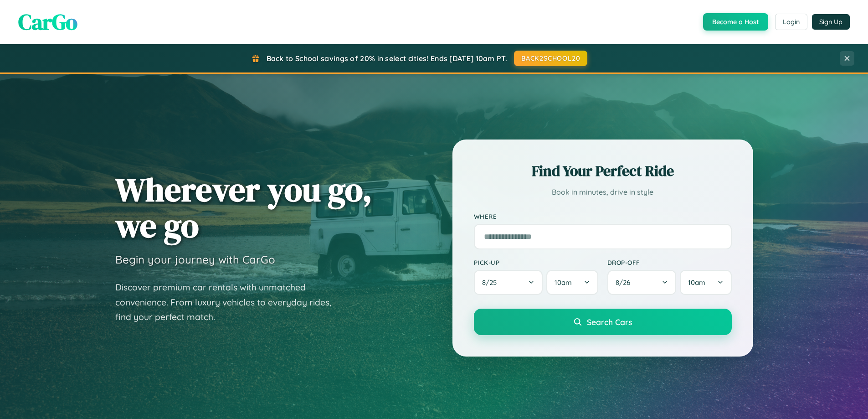 The height and width of the screenshot is (419, 868). Describe the element at coordinates (492, 282) in the screenshot. I see `span: 8 / 25` at that location.